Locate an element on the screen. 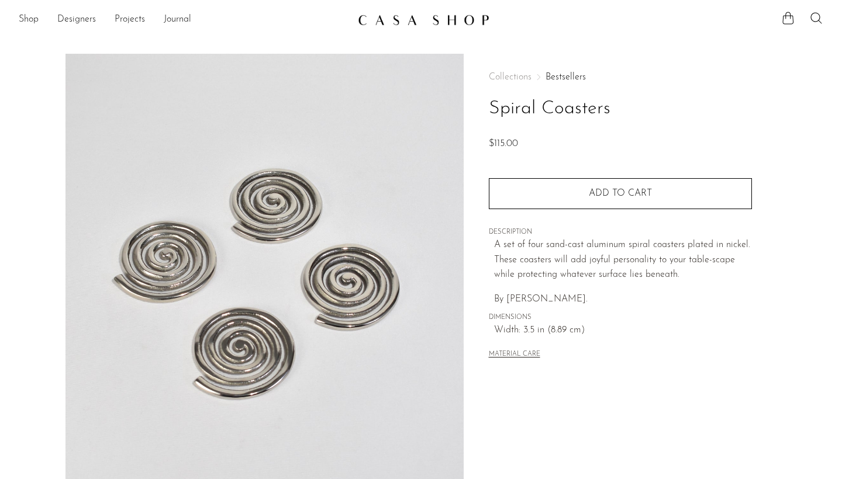  span: $115.00 is located at coordinates (503, 144).